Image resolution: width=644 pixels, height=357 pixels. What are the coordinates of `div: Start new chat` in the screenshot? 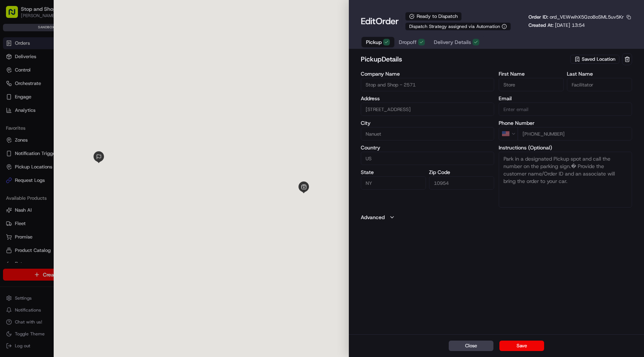 It's located at (74, 75).